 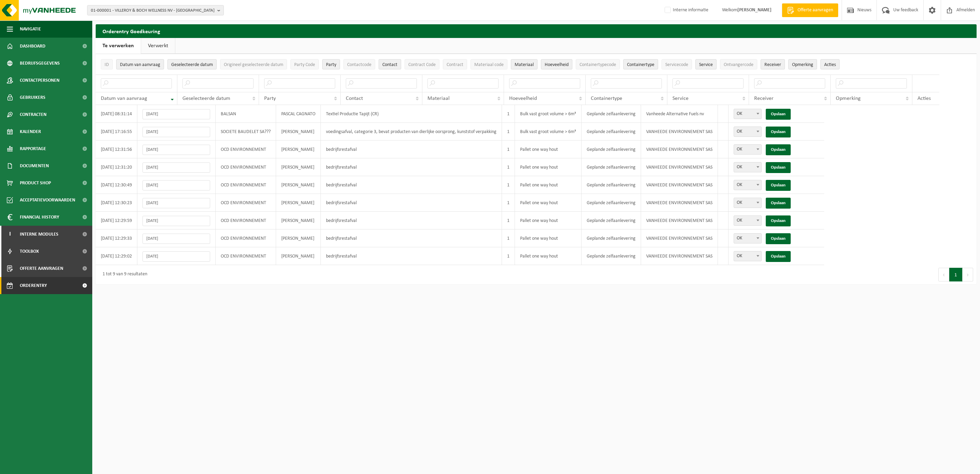 I want to click on td: BALSAN, so click(x=245, y=114).